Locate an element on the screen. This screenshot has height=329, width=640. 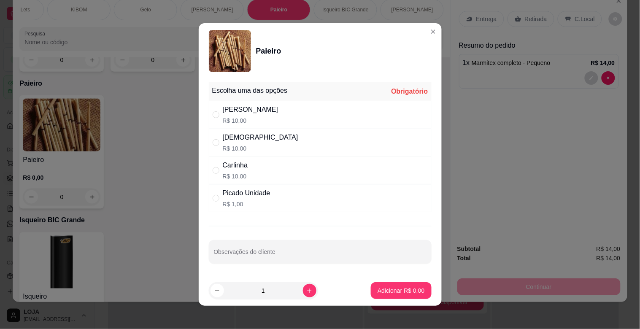
div: Picado Unidade is located at coordinates (247, 193).